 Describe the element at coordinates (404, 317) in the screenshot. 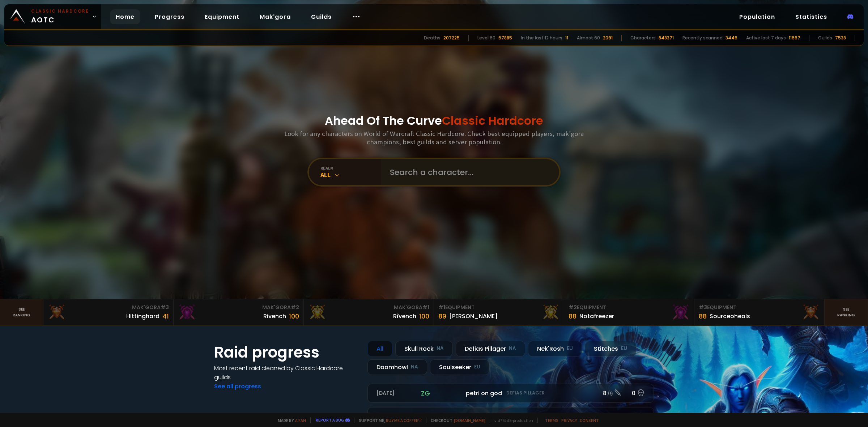

I see `div: Rîvench` at that location.